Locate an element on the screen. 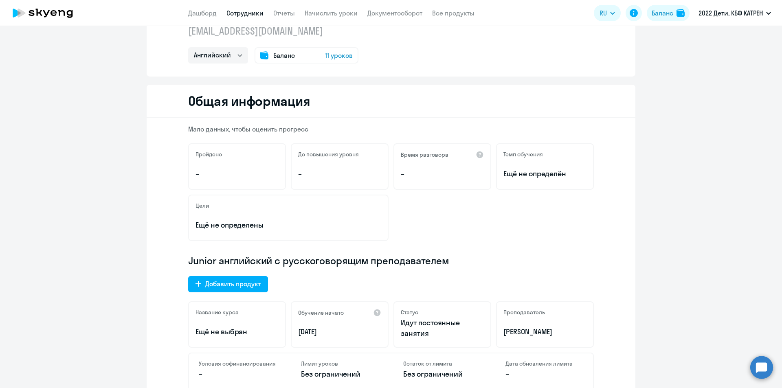  a: Балансbalance is located at coordinates (668, 13).